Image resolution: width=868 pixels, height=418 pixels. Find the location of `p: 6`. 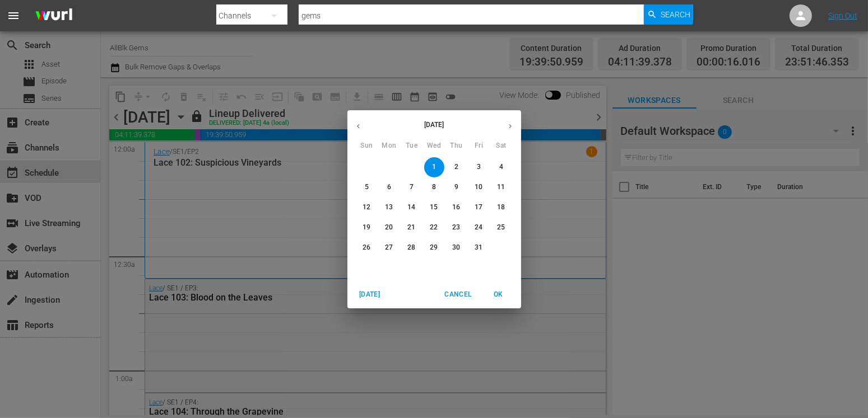

p: 6 is located at coordinates (389, 187).